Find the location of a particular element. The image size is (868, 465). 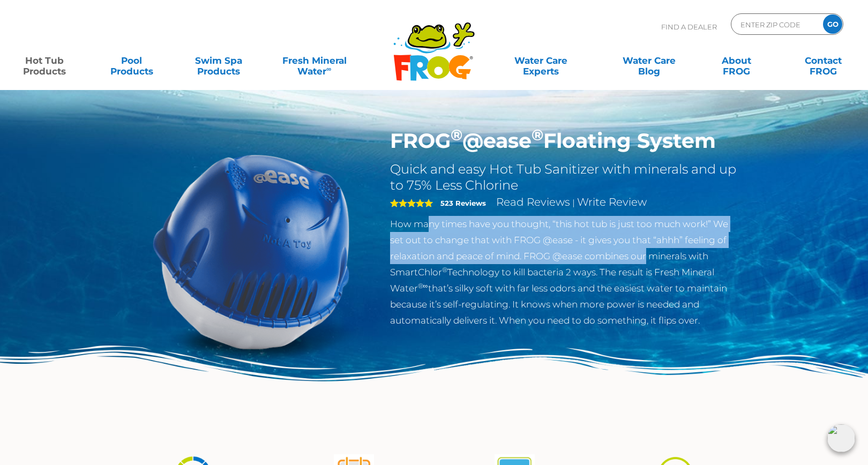

strong: 523 Reviews is located at coordinates (463, 203).